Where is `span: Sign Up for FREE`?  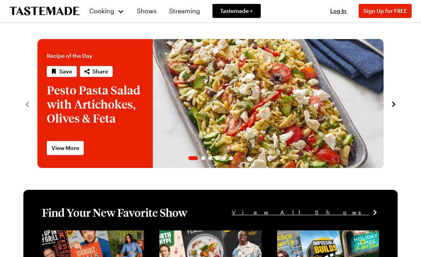 span: Sign Up for FREE is located at coordinates (386, 11).